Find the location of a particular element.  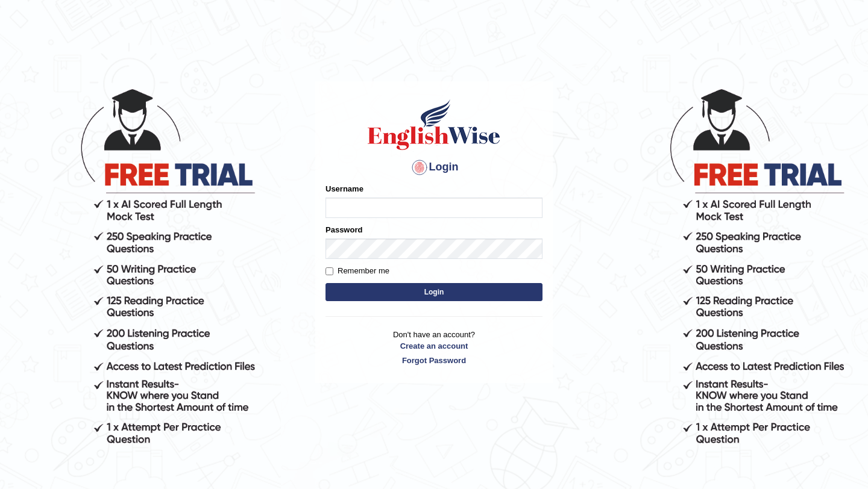

h4: Login is located at coordinates (434, 167).